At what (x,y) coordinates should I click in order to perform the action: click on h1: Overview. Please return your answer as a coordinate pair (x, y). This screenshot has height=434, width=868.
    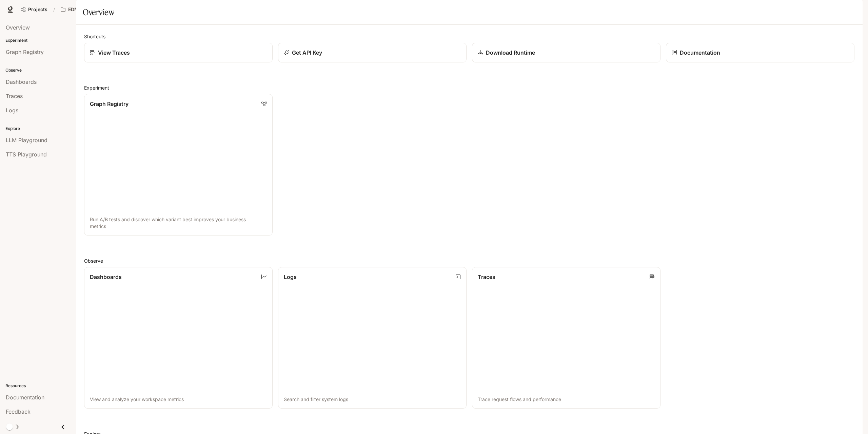
    Looking at the image, I should click on (99, 12).